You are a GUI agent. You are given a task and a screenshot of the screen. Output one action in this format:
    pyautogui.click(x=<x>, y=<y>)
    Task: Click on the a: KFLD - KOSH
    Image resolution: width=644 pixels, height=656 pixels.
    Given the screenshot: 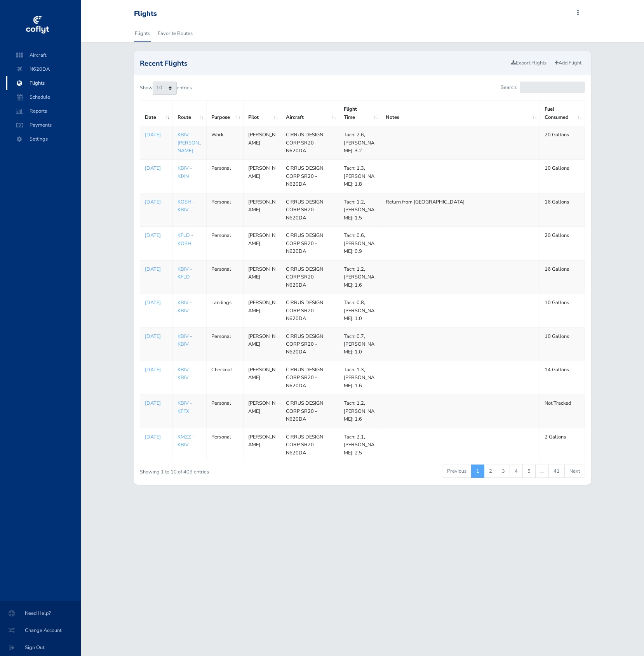 What is the action you would take?
    pyautogui.click(x=185, y=240)
    